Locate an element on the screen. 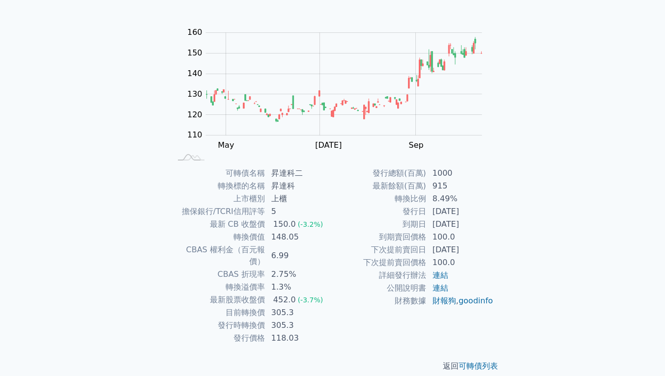 The height and width of the screenshot is (376, 665). tspan: Sep is located at coordinates (416, 145).